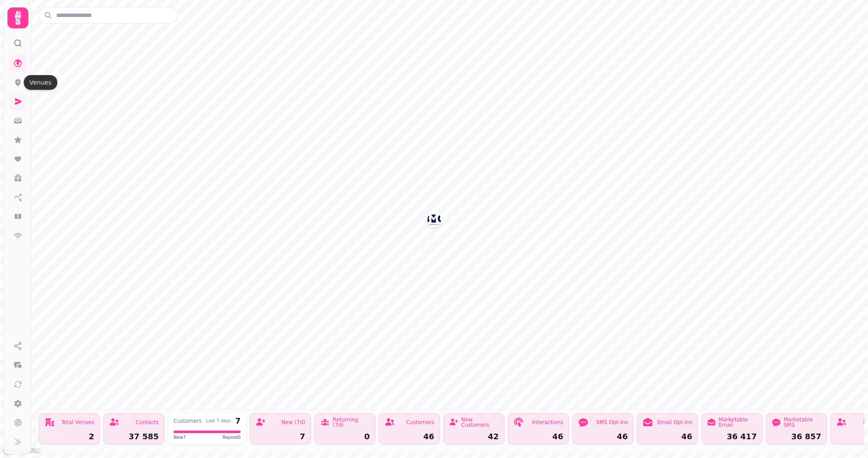 This screenshot has width=868, height=458. Describe the element at coordinates (345, 436) in the screenshot. I see `div: 0` at that location.